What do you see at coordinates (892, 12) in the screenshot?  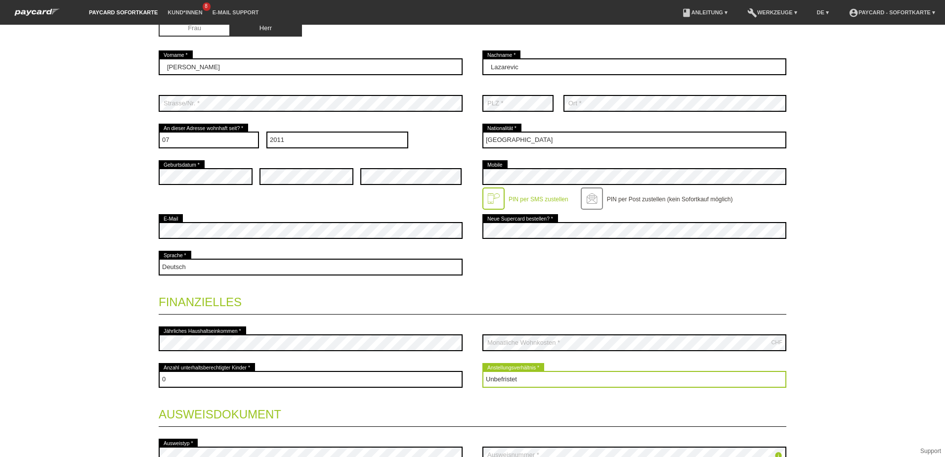 I see `a: account_circlepaycard - Sofortkarte ▾` at bounding box center [892, 12].